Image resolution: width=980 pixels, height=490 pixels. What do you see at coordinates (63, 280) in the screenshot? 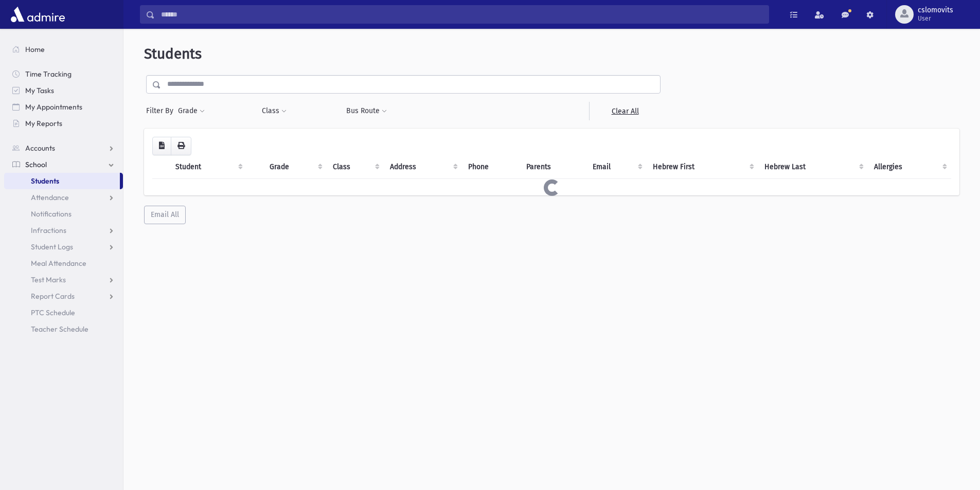
I see `a: Test Marks` at bounding box center [63, 280].